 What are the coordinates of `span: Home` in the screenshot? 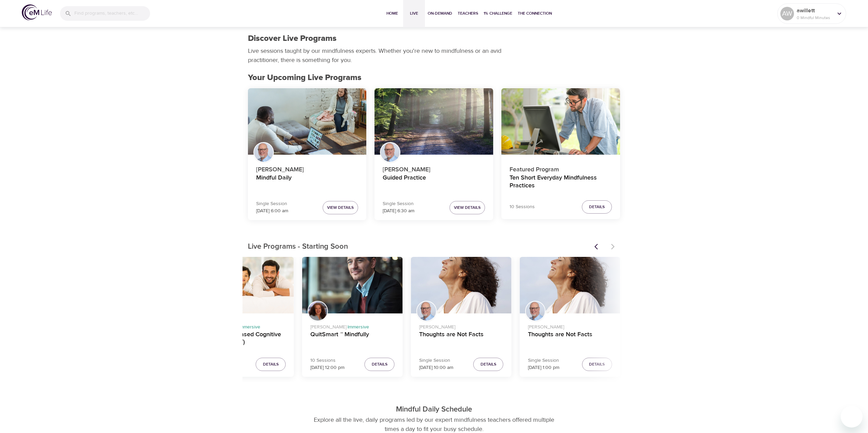 It's located at (392, 13).